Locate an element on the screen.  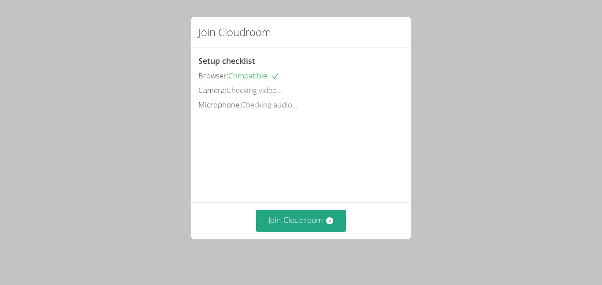
span: Camera: is located at coordinates (212, 90).